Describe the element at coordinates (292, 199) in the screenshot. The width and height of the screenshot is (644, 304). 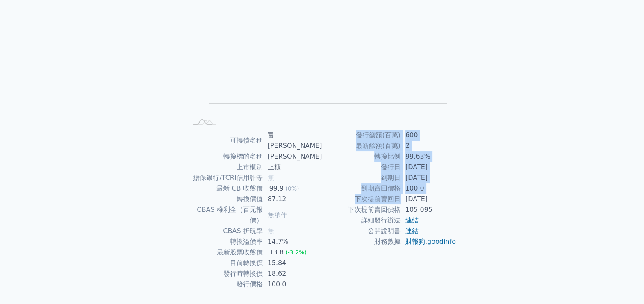
I see `td: 87.12` at that location.